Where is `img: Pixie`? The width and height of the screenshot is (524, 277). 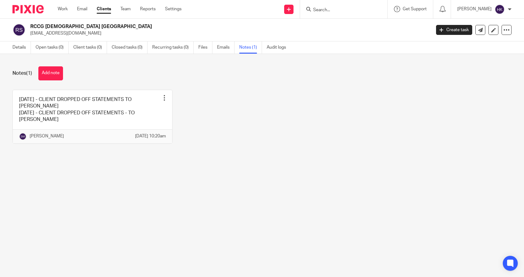 img: Pixie is located at coordinates (28, 9).